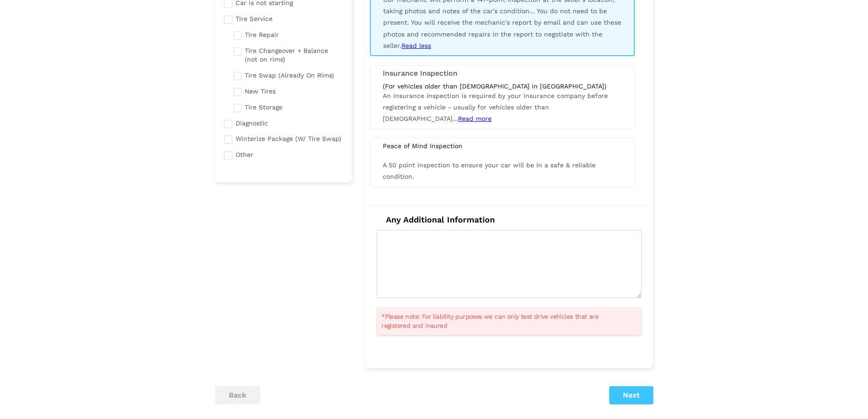 Image resolution: width=868 pixels, height=419 pixels. What do you see at coordinates (489, 170) in the screenshot?
I see `span: A 50 point inspection to ensure your car will be in a safe & reliable condition.` at bounding box center [489, 170].